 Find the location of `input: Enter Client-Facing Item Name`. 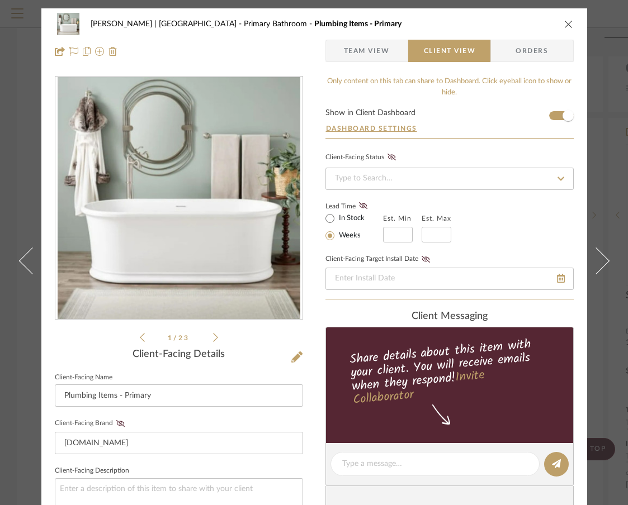

input: Enter Client-Facing Item Name is located at coordinates (179, 396).